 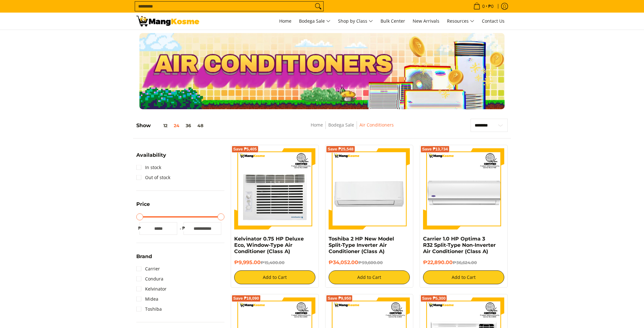 What do you see at coordinates (318, 6) in the screenshot?
I see `button: Search` at bounding box center [318, 6].